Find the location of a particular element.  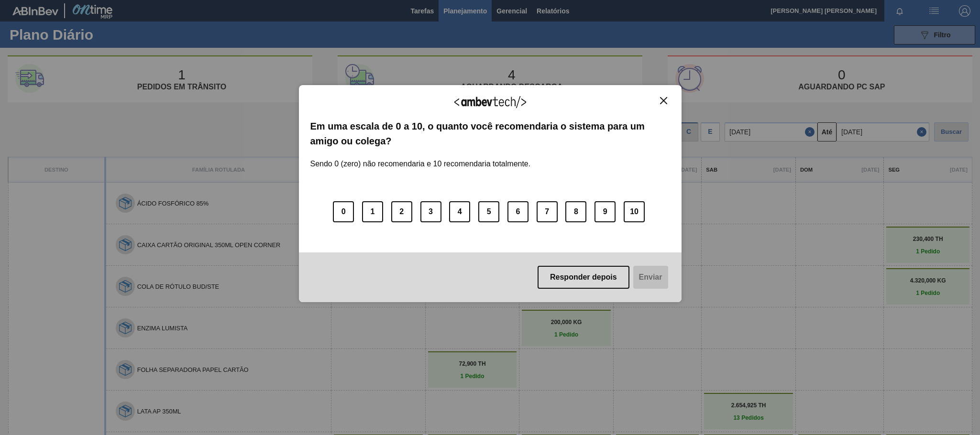

label: Sendo 0 (zero) não recomendaria e 10 recomendaria totalmente. is located at coordinates (420, 158).